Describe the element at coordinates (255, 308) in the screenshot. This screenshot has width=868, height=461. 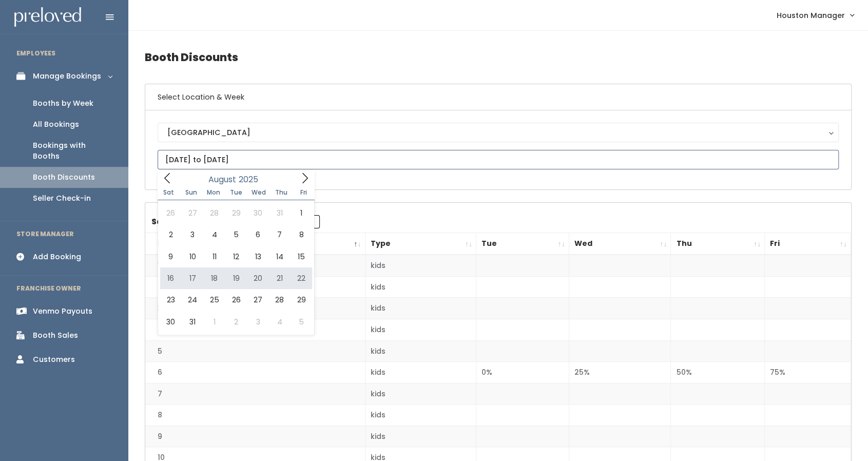
I see `td: 3` at that location.